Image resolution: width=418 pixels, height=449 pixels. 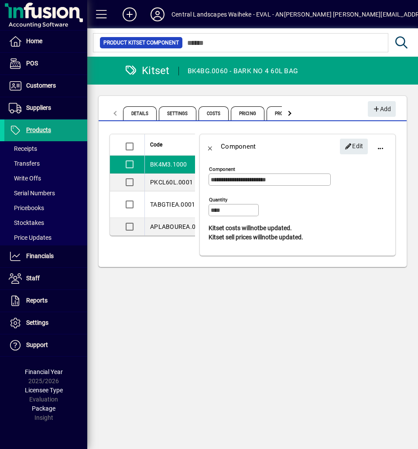 I want to click on a: Home, so click(x=46, y=41).